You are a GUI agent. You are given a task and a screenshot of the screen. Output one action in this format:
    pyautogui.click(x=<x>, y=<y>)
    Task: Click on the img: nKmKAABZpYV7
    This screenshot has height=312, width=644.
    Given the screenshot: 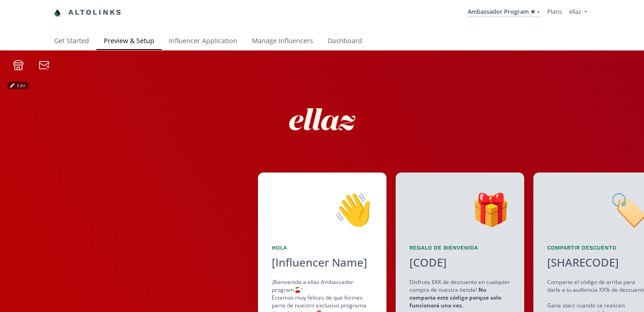 What is the action you would take?
    pyautogui.click(x=322, y=119)
    